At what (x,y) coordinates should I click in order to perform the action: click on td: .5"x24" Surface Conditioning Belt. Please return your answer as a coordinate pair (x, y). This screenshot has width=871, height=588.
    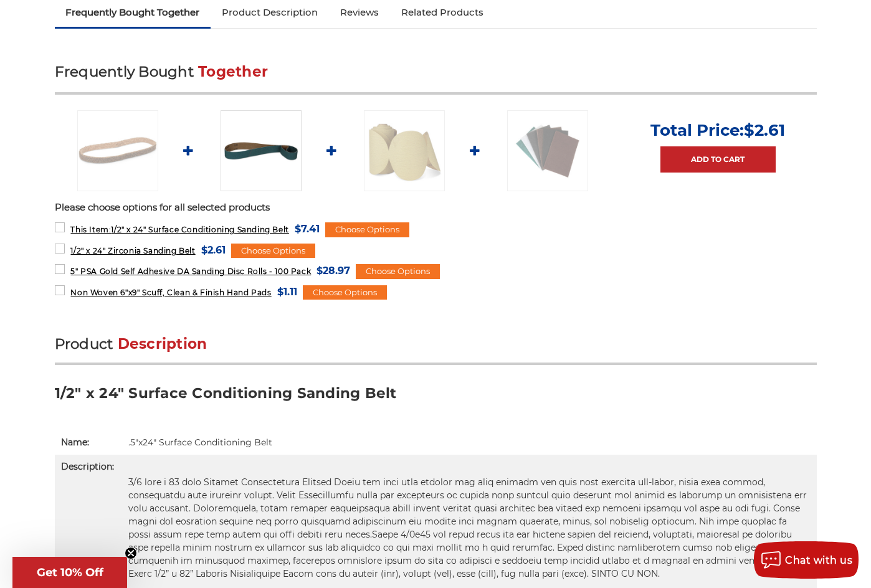
    Looking at the image, I should click on (469, 442).